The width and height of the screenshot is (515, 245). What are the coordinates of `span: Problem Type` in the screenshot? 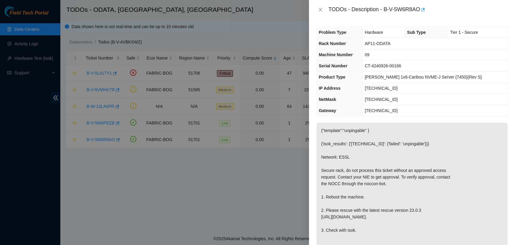 It's located at (332, 32).